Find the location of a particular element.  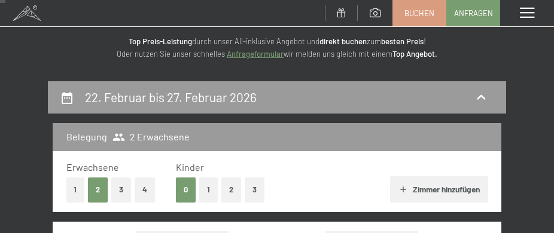

span: Anfragen is located at coordinates (473, 13).